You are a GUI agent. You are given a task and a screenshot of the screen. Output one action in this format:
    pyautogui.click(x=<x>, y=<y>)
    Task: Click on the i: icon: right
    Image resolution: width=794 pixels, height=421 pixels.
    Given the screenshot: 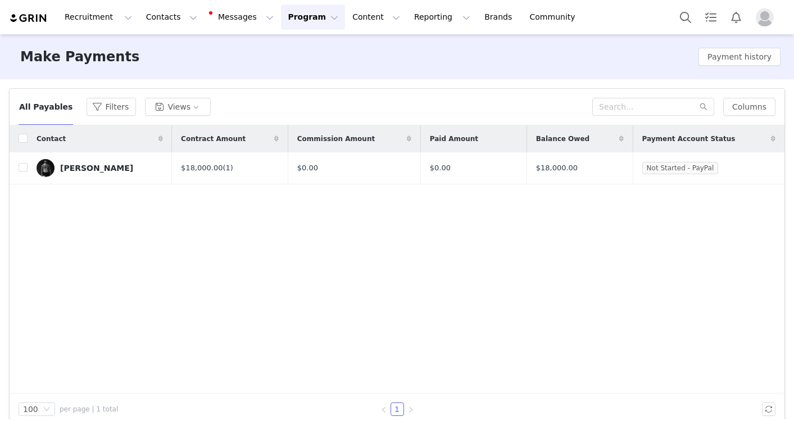 What is the action you would take?
    pyautogui.click(x=411, y=409)
    